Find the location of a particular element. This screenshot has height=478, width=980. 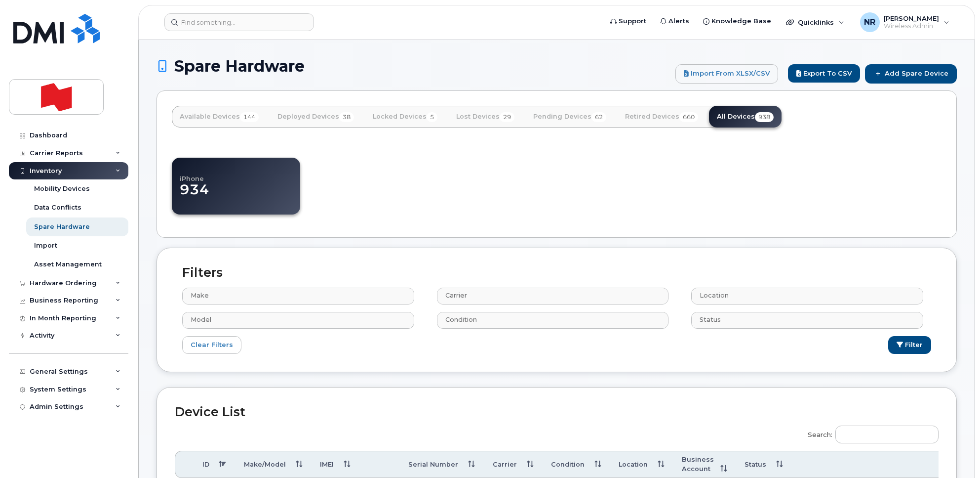

label: Search: is located at coordinates (870, 433).